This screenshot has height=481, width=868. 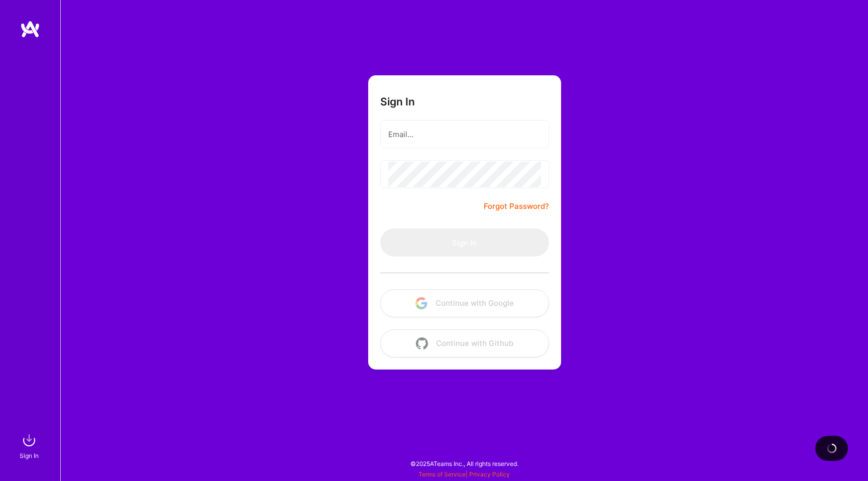 What do you see at coordinates (30, 445) in the screenshot?
I see `a: sign inSign In` at bounding box center [30, 445].